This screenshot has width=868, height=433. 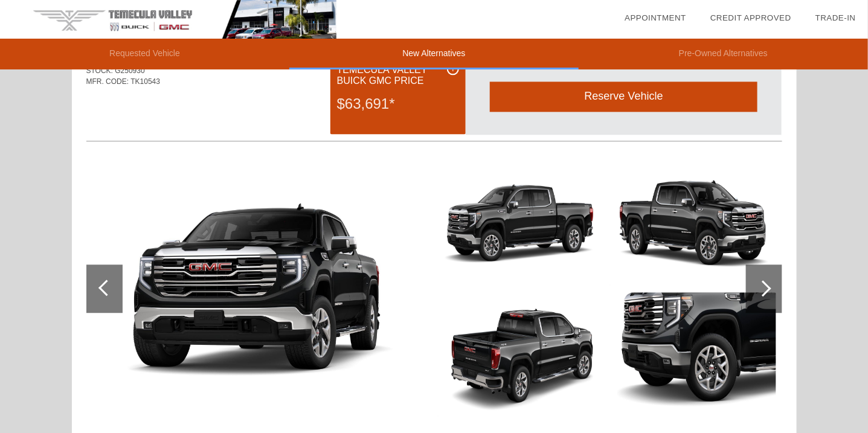 What do you see at coordinates (655, 18) in the screenshot?
I see `a: Appointment` at bounding box center [655, 18].